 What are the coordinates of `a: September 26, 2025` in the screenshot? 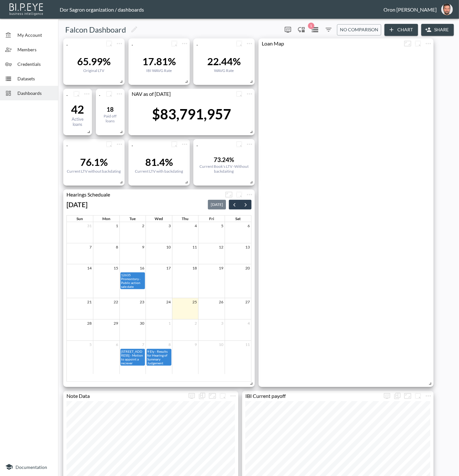 It's located at (221, 302).